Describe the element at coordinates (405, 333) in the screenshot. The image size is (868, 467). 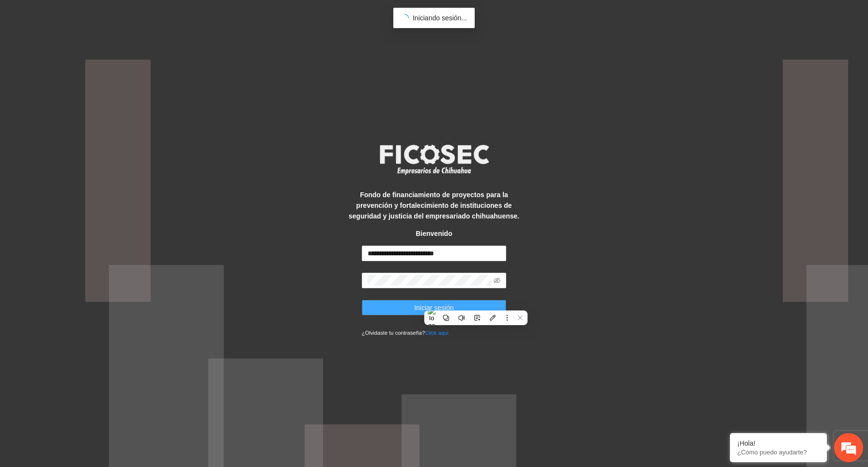
I see `small: ¿Olvidaste tu contraseña?` at that location.